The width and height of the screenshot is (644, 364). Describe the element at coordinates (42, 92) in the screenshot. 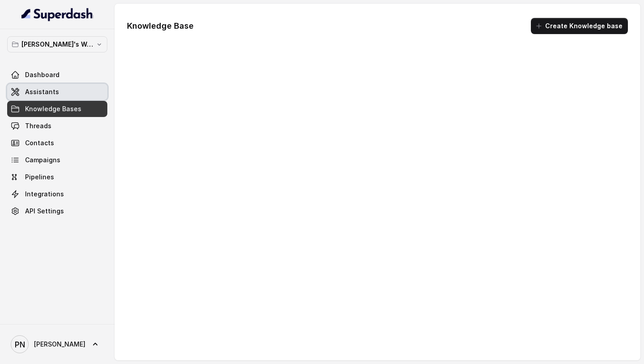

I see `span: Assistants` at that location.